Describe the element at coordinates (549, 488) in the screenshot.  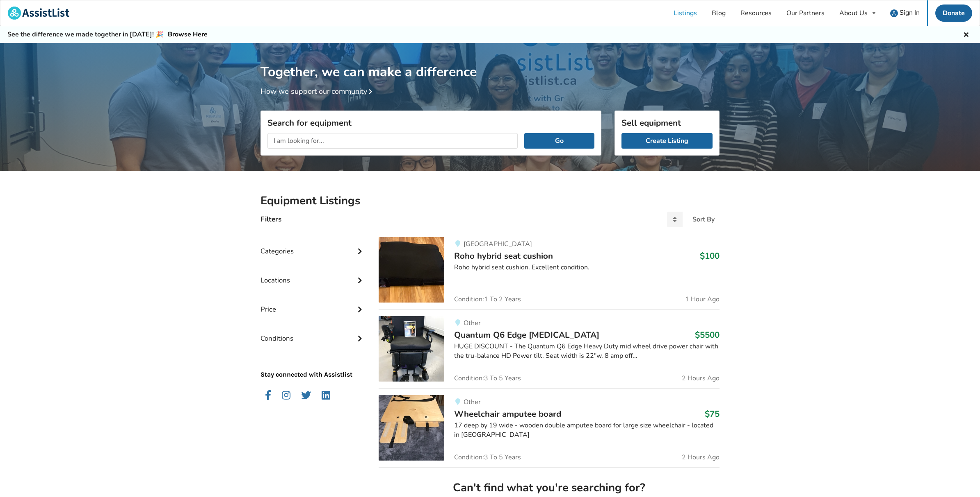
I see `h2: Can't find what you're searching for?` at that location.